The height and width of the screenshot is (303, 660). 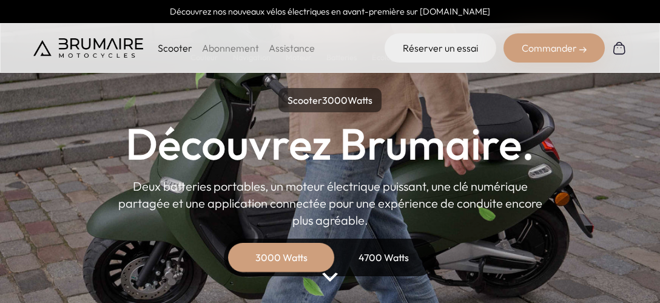 What do you see at coordinates (292, 48) in the screenshot?
I see `a: Assistance` at bounding box center [292, 48].